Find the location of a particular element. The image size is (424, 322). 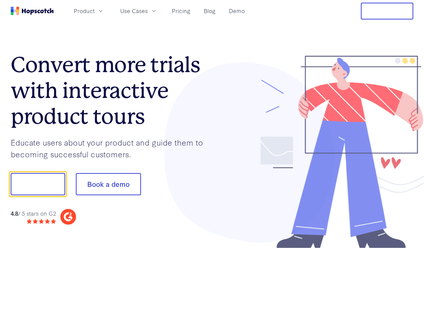

span: Use Cases is located at coordinates (134, 11).